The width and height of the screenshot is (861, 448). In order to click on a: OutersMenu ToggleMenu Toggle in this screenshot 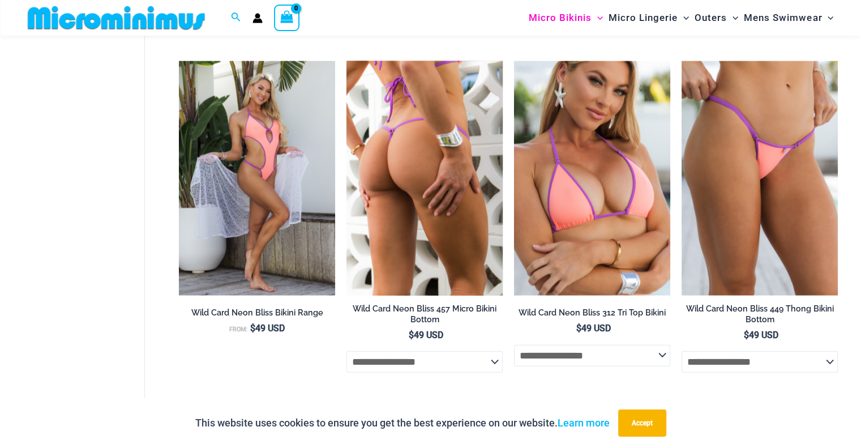, I will do `click(716, 18)`.